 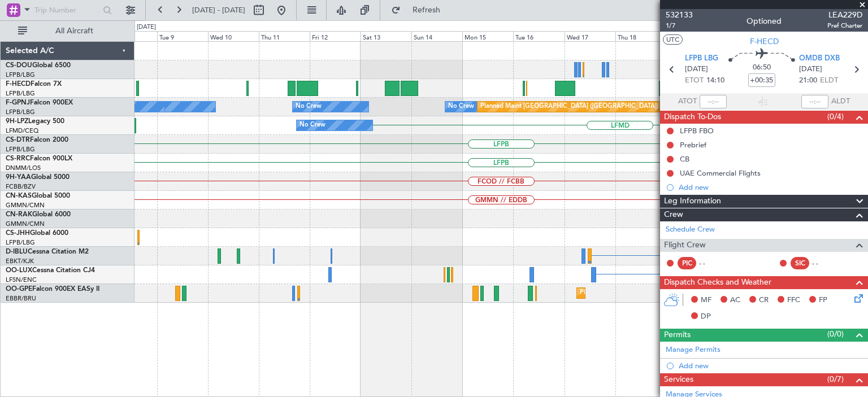 What do you see at coordinates (335, 36) in the screenshot?
I see `div: Fri 12` at bounding box center [335, 36].